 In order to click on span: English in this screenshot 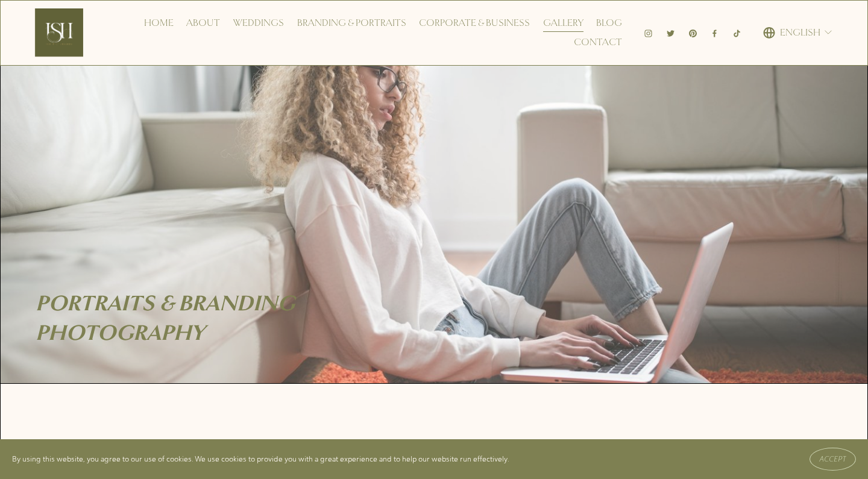, I will do `click(800, 33)`.